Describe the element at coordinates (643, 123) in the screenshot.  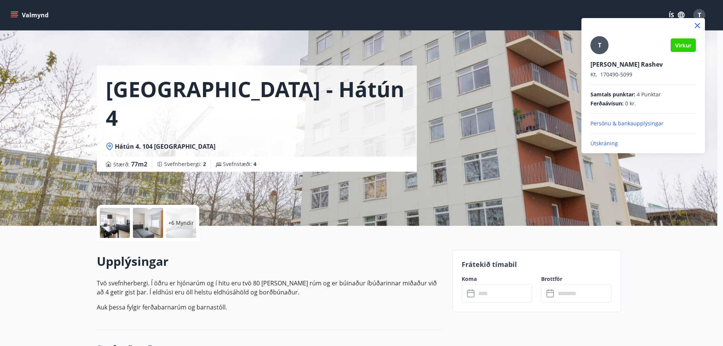
I see `p: Persónu & bankaupplýsingar` at that location.